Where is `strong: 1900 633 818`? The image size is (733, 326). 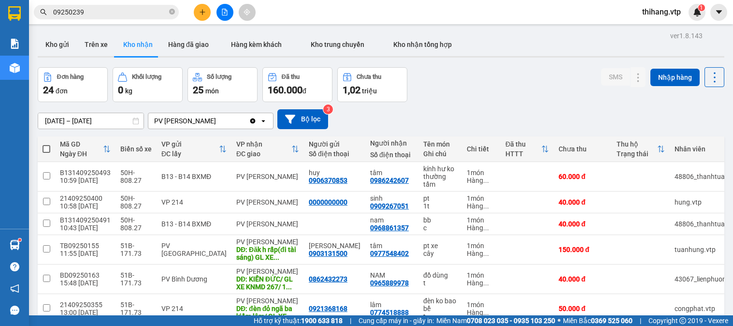
strong: 1900 633 818 is located at coordinates (322, 320).